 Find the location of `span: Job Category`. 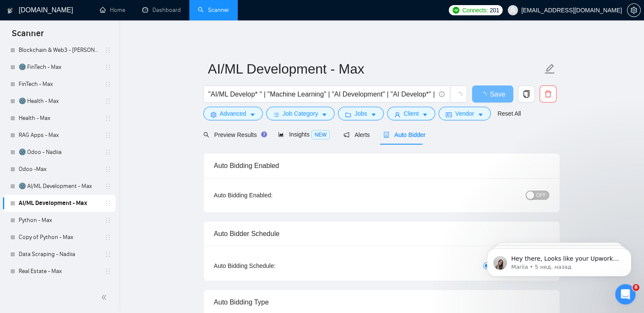

span: Job Category is located at coordinates (300, 114).